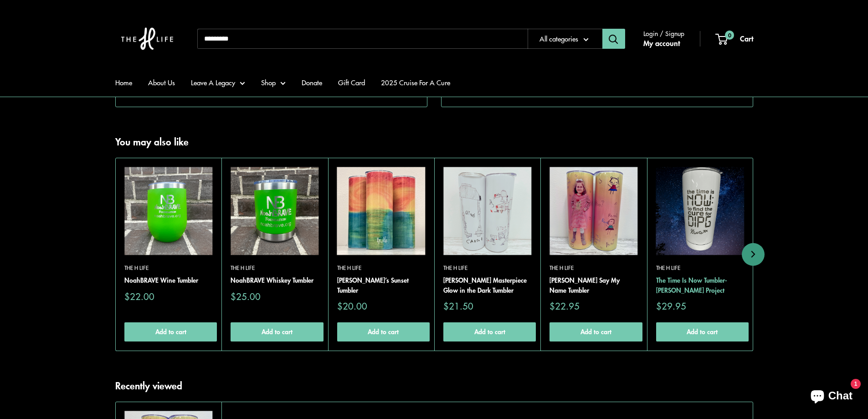 This screenshot has height=419, width=868. What do you see at coordinates (274, 211) in the screenshot?
I see `img: NoahBRAVE Whiskey Tumbler` at bounding box center [274, 211].